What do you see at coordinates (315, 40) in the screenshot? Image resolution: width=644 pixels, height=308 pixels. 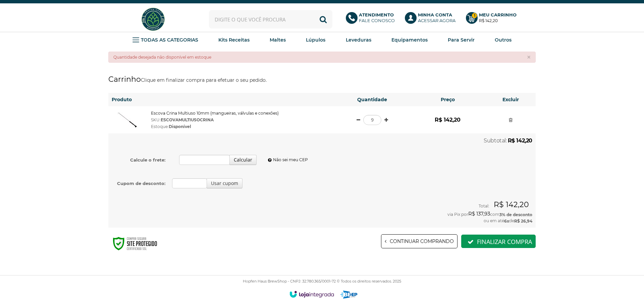 I see `strong: Lúpulos` at bounding box center [315, 40].